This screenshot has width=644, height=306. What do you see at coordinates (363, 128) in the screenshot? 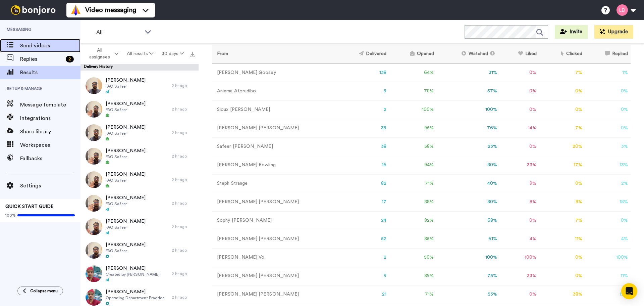
I see `td: 39` at bounding box center [363, 128].